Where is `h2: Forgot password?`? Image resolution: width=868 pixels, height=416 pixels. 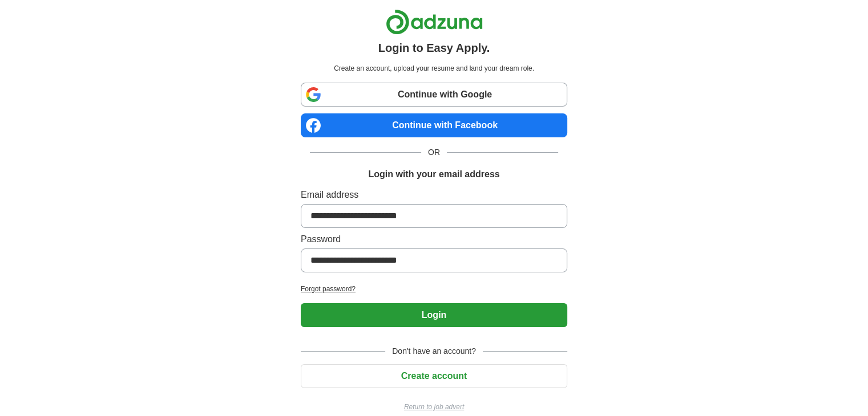 h2: Forgot password? is located at coordinates (434, 289).